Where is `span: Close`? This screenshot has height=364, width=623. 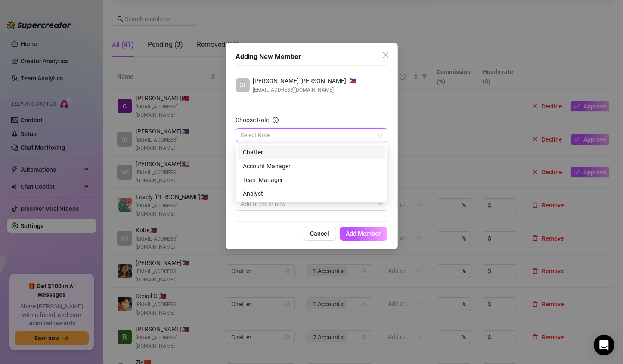
span: Close is located at coordinates (386, 55).